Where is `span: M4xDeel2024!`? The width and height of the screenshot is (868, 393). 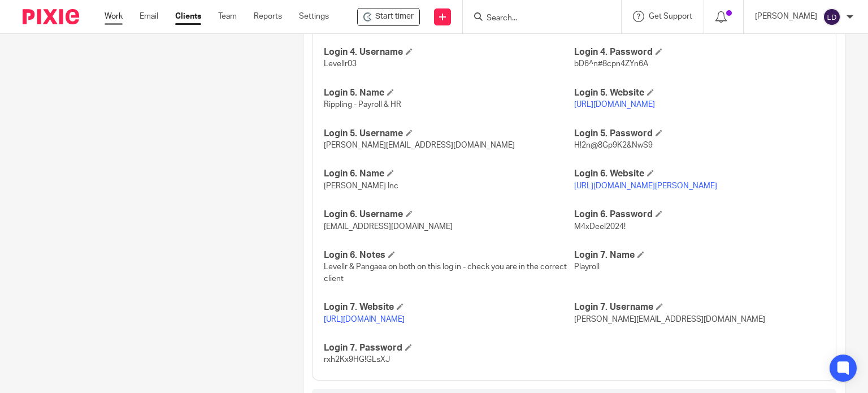
span: M4xDeel2024! is located at coordinates (600, 226).